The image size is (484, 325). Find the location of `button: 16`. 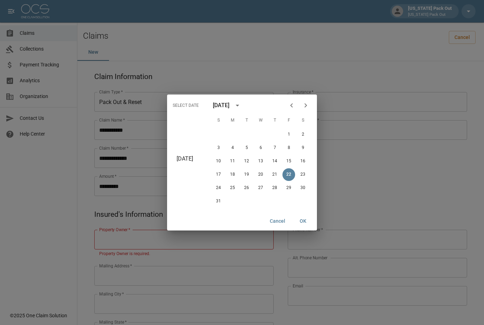

button: 16 is located at coordinates (303, 161).